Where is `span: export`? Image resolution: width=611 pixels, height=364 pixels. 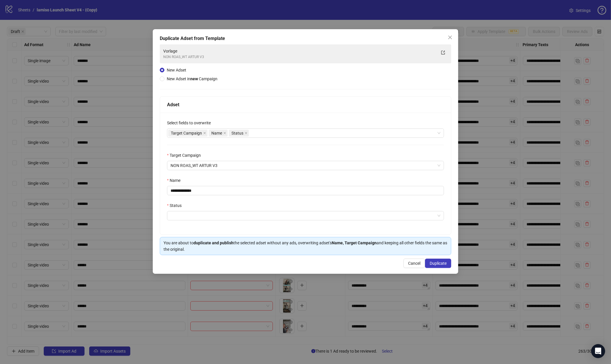
span: export is located at coordinates (443, 52).